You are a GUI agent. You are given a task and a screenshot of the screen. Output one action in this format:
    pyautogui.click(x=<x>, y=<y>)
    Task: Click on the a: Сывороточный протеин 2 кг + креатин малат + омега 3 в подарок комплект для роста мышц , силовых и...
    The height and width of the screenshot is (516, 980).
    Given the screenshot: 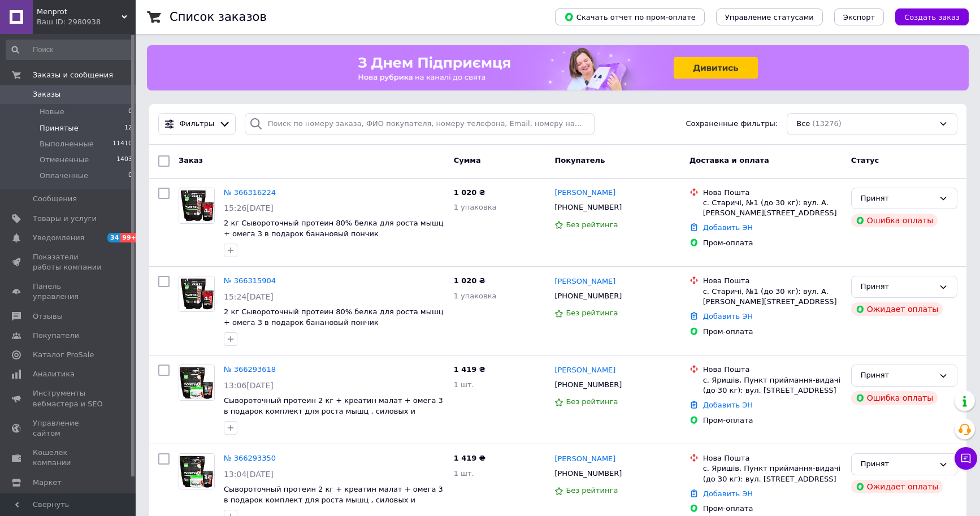 What is the action you would take?
    pyautogui.click(x=333, y=411)
    